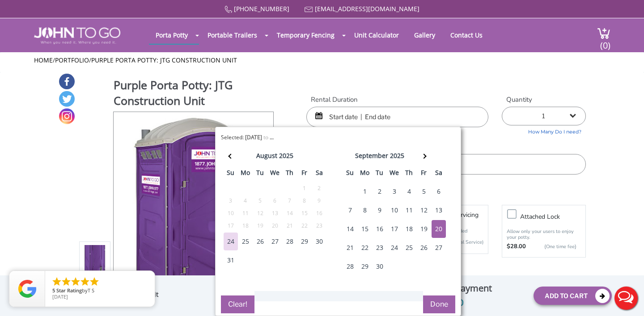 The height and width of the screenshot is (316, 644). What do you see at coordinates (604, 33) in the screenshot?
I see `img: cart a` at bounding box center [604, 33].